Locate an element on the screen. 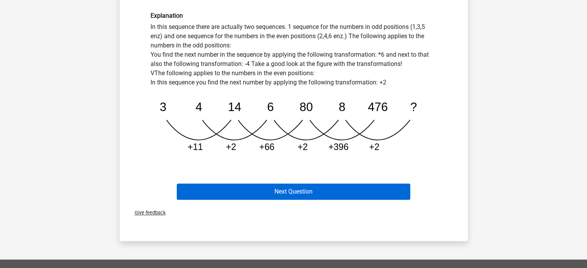 Image resolution: width=587 pixels, height=268 pixels. tspan: +396 is located at coordinates (338, 147).